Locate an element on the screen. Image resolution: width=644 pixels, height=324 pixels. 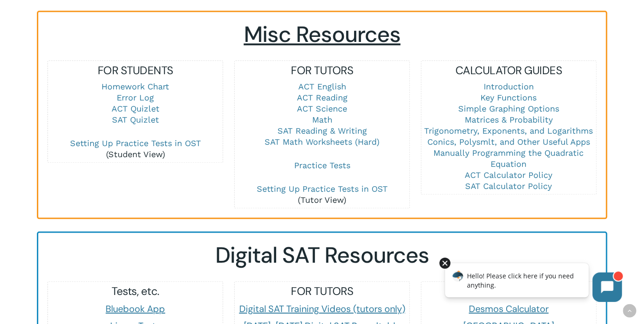
p: (Tutor View) is located at coordinates (322, 194).